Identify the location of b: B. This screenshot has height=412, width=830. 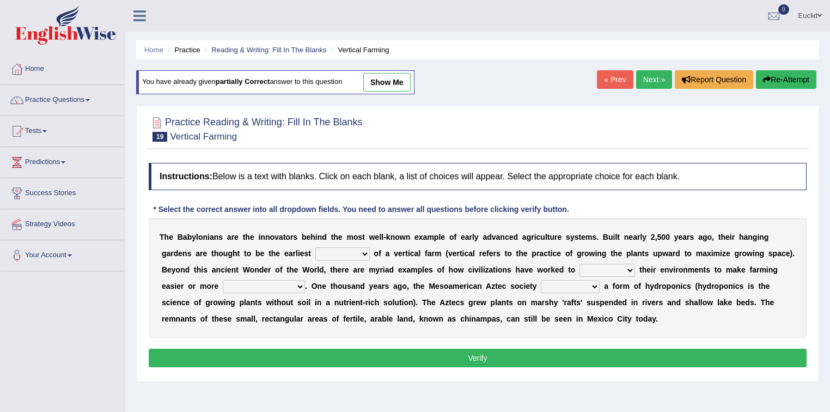
(180, 237).